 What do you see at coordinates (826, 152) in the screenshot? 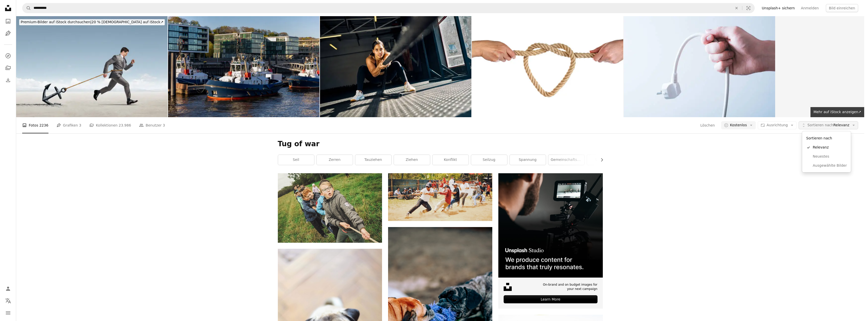
I see `div: Sortieren nachRelevanz` at bounding box center [826, 152].